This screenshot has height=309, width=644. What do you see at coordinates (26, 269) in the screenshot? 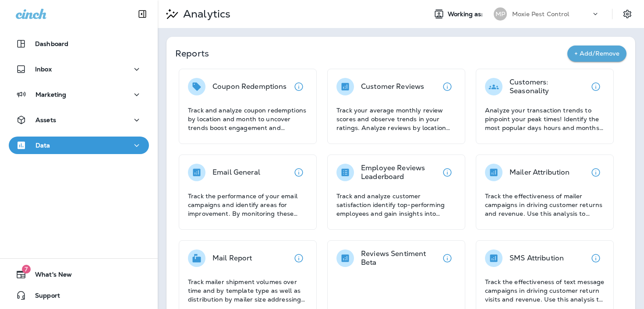
I see `span: 7` at bounding box center [26, 269].